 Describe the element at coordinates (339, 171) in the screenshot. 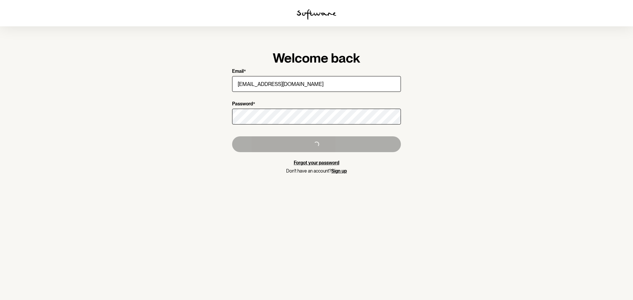

I see `a: Sign up` at that location.